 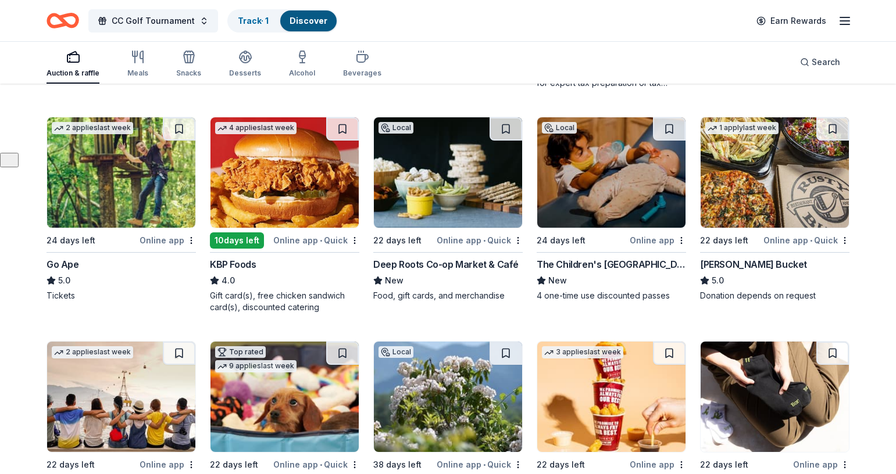 I want to click on button: Alcohol, so click(x=302, y=65).